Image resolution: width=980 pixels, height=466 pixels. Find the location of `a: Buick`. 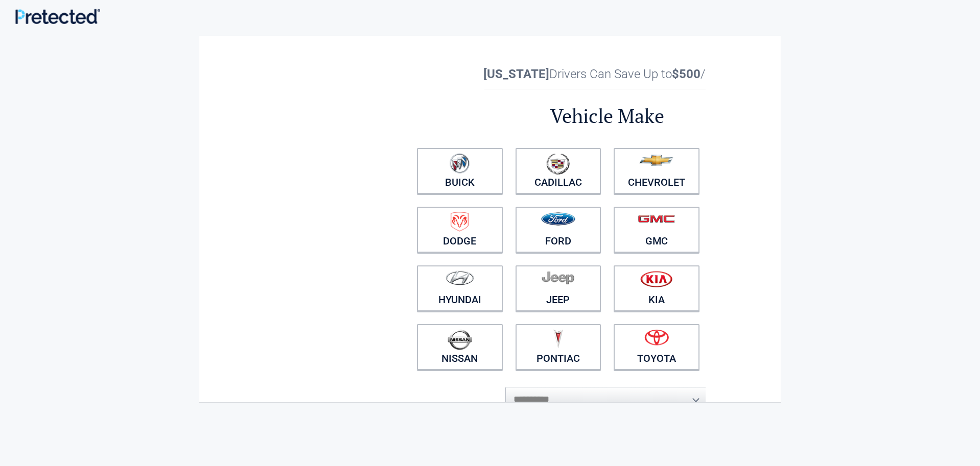

a: Buick is located at coordinates (460, 171).